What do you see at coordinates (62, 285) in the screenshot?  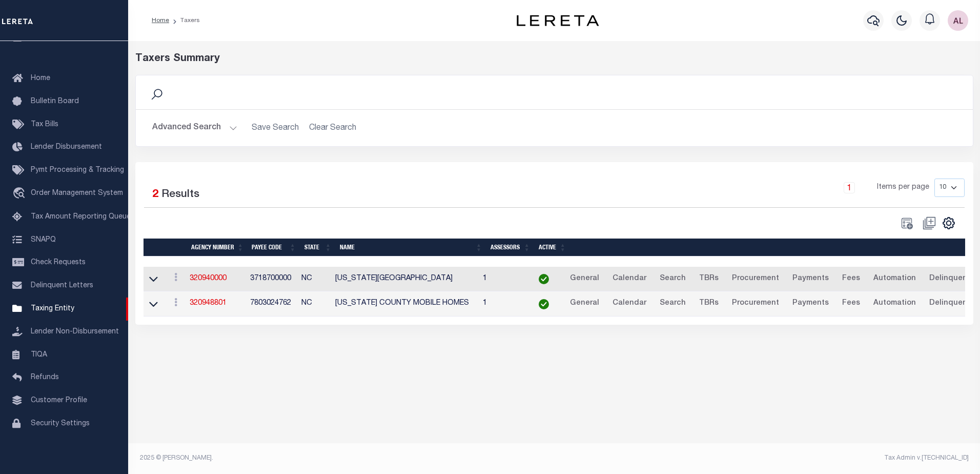 I see `span: Delinquent Letters` at bounding box center [62, 285].